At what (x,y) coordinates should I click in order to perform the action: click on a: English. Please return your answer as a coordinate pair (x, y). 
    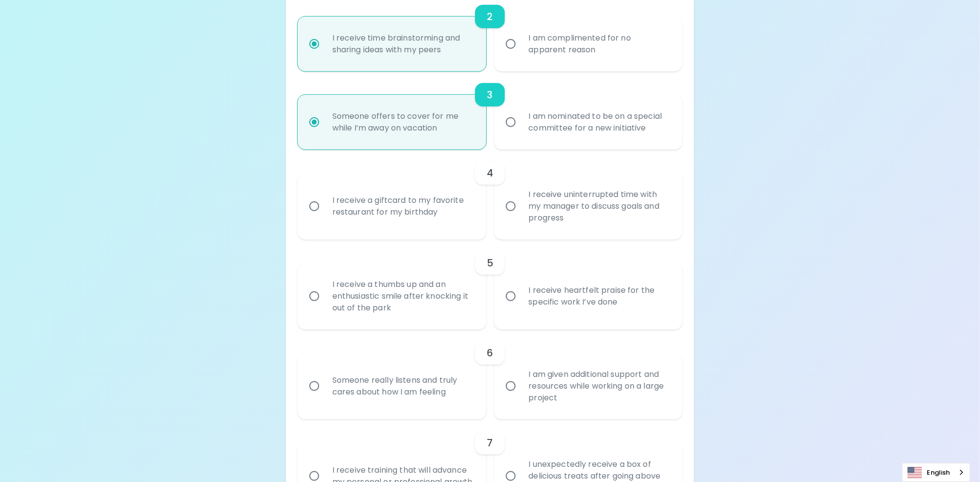
    Looking at the image, I should click on (936, 472).